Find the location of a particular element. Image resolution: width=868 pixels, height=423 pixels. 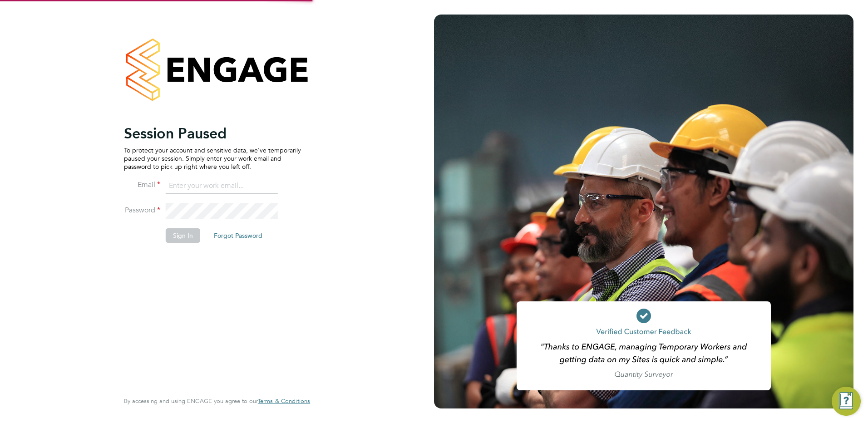

button: Forgot Password is located at coordinates (238, 236).